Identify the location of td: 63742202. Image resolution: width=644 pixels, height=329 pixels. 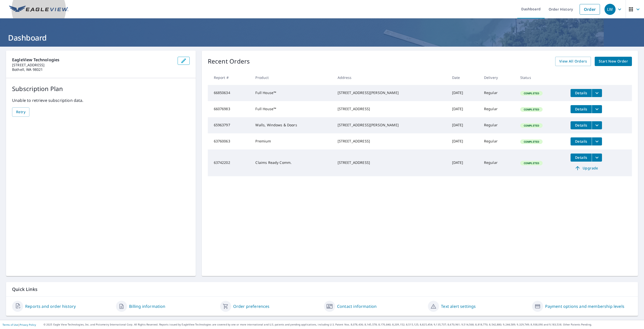
(230, 162).